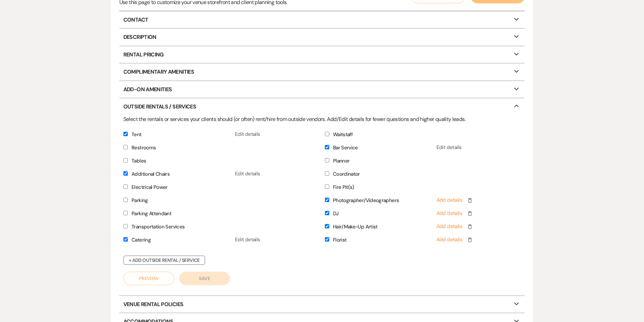  I want to click on input: Coordinator, so click(327, 174).